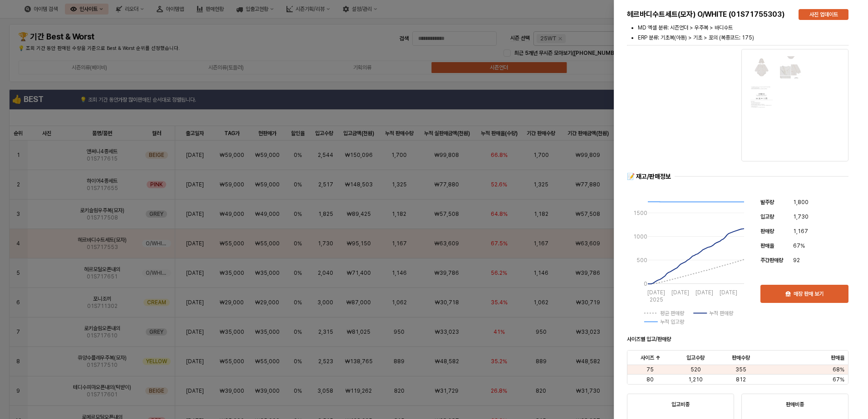  What do you see at coordinates (804, 294) in the screenshot?
I see `button: 매장 판매 보기` at bounding box center [804, 294].